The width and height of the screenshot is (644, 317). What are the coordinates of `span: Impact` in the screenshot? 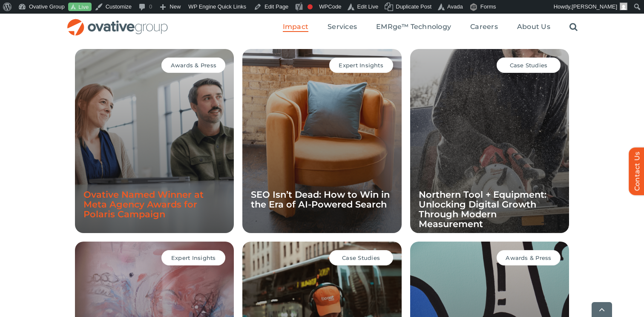 It's located at (296, 27).